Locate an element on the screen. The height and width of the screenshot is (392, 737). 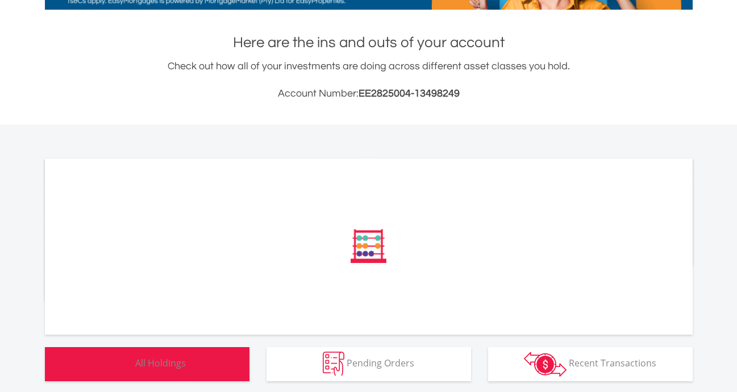
img: pending_instructions-wht.png is located at coordinates (334, 364).